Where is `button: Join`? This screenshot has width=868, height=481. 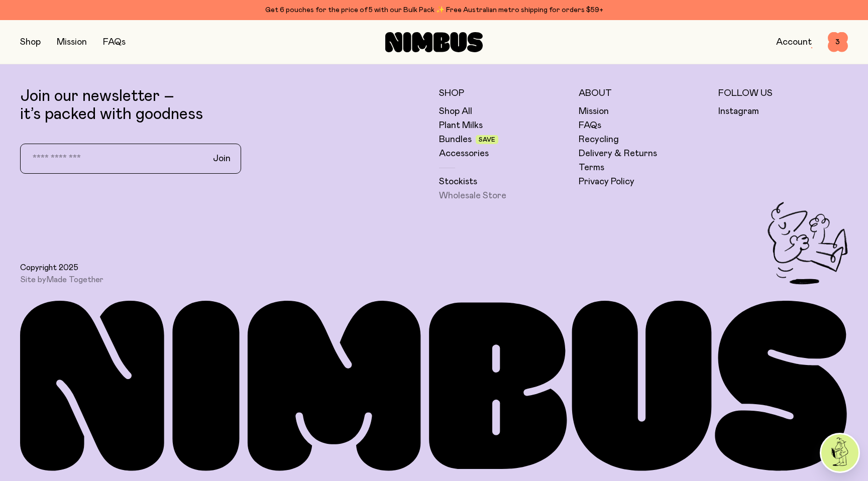
button: Join is located at coordinates (221, 159).